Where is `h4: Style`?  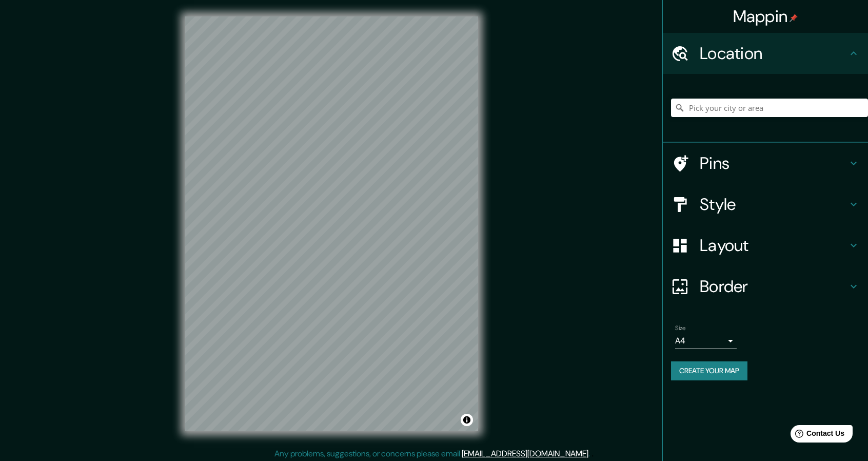 h4: Style is located at coordinates (774, 204).